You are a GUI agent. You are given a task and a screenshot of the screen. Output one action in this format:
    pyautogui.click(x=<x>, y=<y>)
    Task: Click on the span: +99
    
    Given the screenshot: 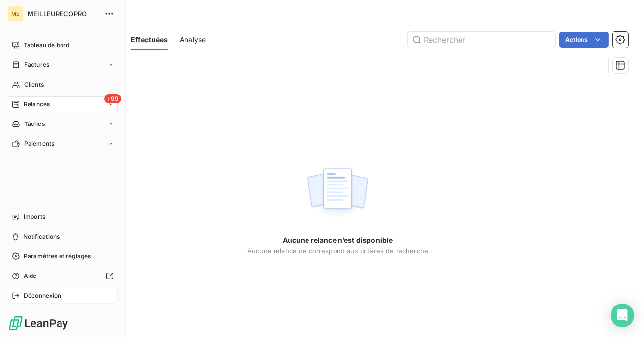 What is the action you would take?
    pyautogui.click(x=112, y=99)
    